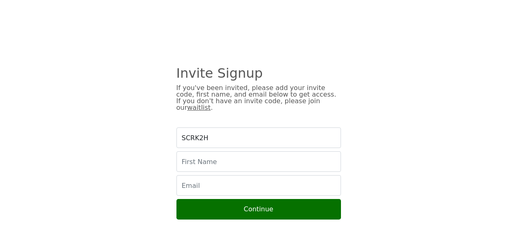  I want to click on button: Continue, so click(259, 209).